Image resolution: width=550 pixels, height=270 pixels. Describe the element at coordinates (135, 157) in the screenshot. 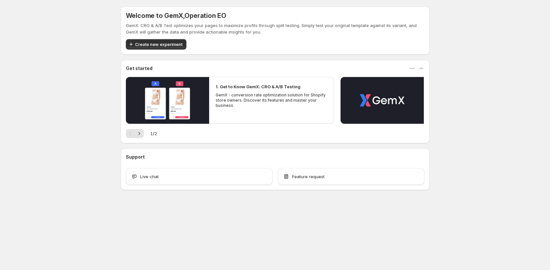

I see `h3: Support` at that location.